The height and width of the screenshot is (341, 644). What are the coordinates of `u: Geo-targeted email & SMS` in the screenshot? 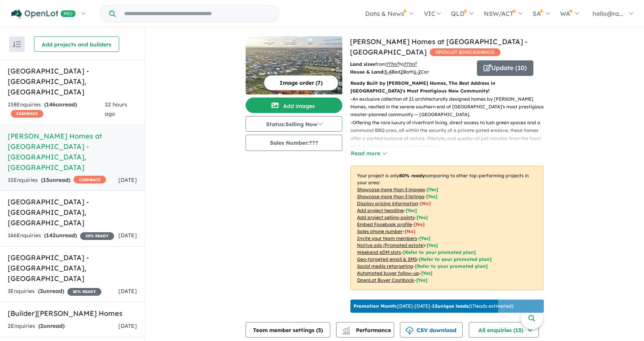 It's located at (387, 259).